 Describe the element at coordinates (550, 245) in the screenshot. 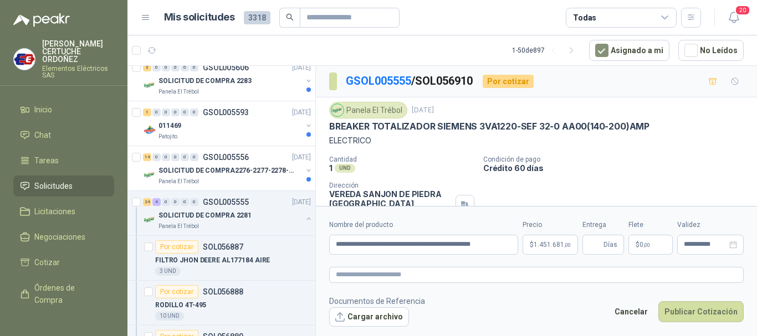

I see `p: $1.451.681,00` at that location.